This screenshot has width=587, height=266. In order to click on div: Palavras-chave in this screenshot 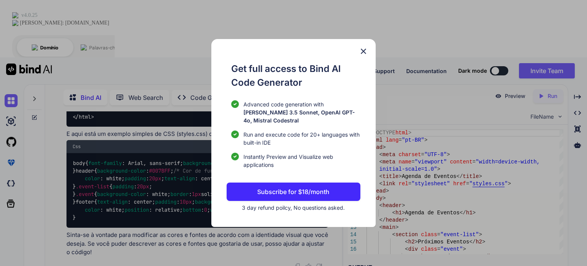, I will do `click(106, 47)`.